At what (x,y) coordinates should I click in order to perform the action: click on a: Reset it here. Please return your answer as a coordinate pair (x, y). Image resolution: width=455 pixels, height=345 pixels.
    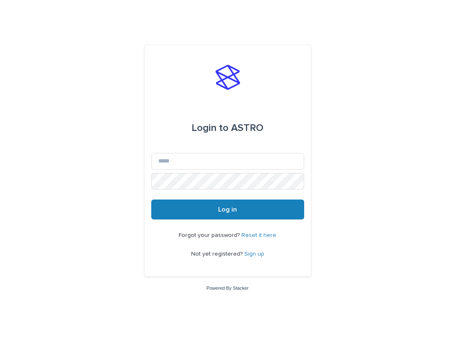
    Looking at the image, I should click on (259, 235).